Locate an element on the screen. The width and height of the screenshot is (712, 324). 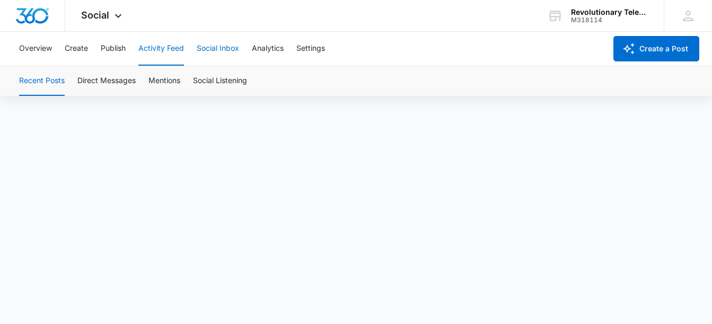
button: Create a Post is located at coordinates (656, 49).